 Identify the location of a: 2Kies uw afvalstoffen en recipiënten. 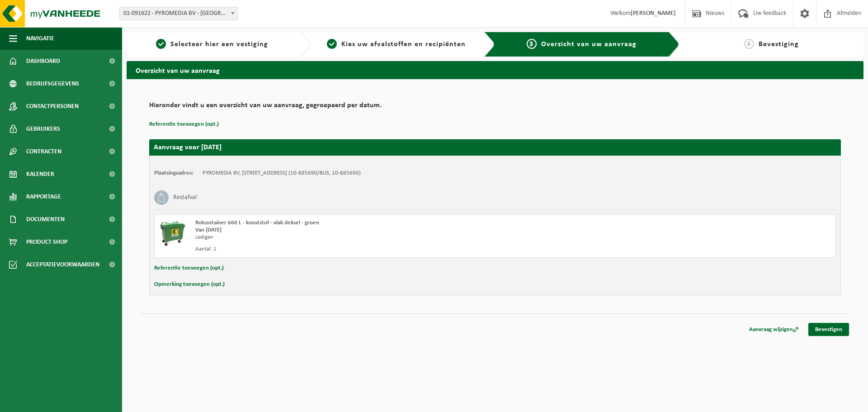
(396, 44).